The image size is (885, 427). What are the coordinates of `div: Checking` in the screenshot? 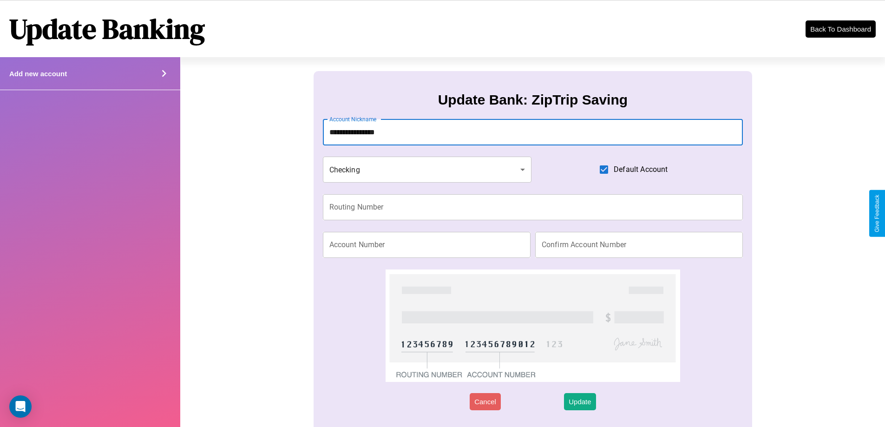 It's located at (428, 170).